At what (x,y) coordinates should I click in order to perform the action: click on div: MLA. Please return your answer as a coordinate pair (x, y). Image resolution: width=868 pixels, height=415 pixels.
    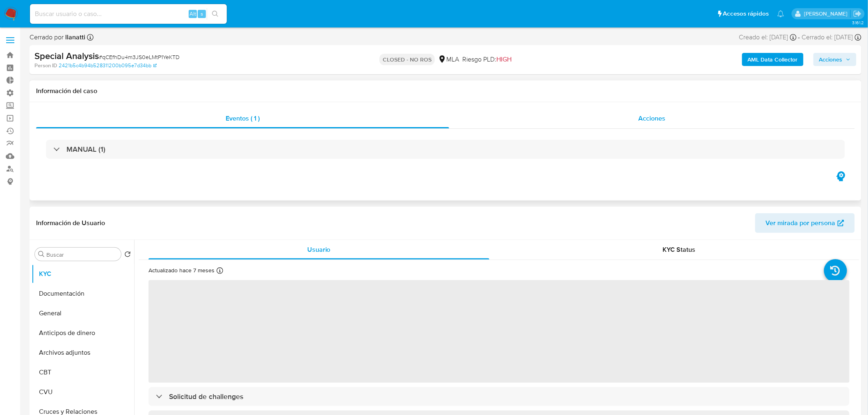
    Looking at the image, I should click on (448, 59).